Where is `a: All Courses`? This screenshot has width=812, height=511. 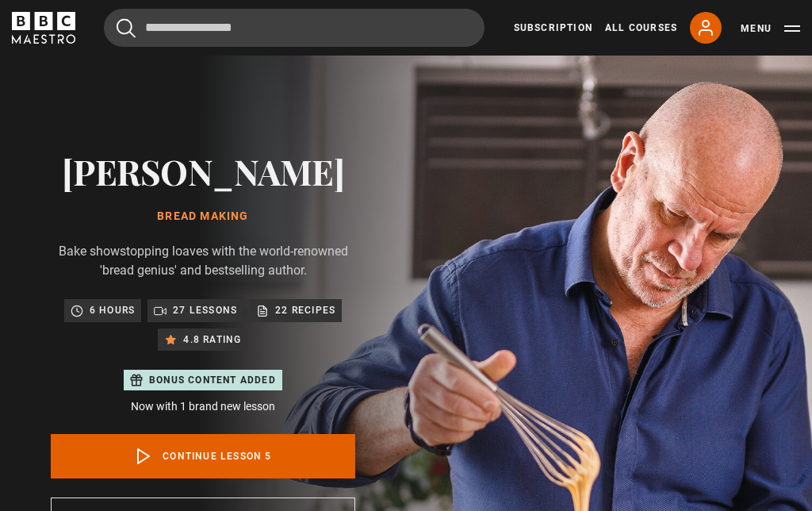
a: All Courses is located at coordinates (641, 28).